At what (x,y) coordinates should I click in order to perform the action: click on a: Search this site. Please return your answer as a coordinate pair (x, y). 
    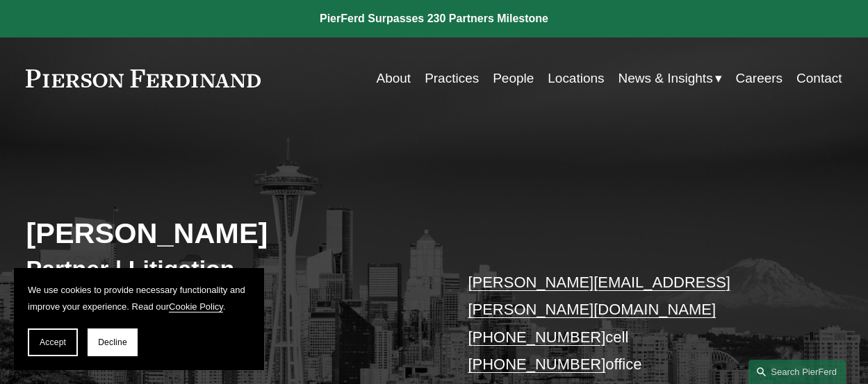
    Looking at the image, I should click on (797, 372).